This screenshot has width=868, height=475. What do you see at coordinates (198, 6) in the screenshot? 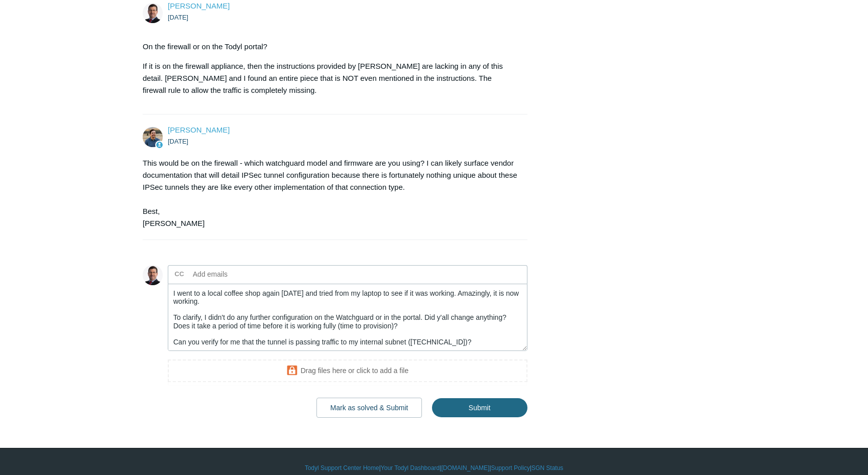
I see `span: Todd Reibling` at bounding box center [198, 6].